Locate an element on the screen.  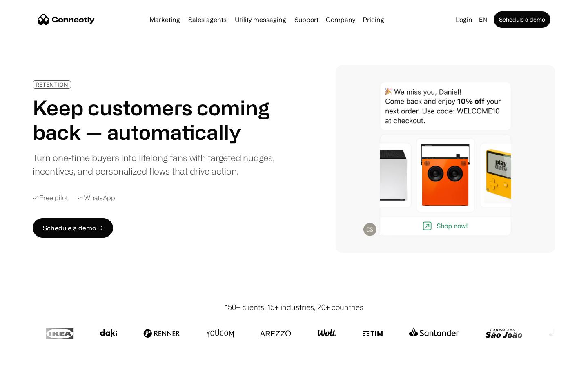
div: en is located at coordinates (483, 19).